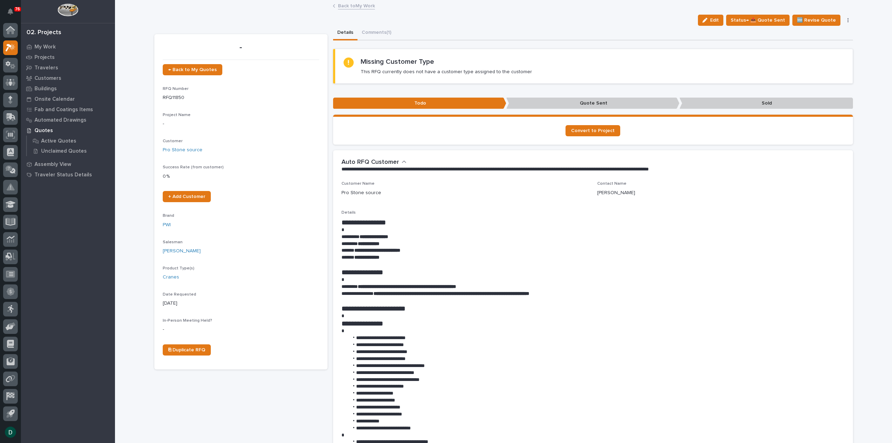  Describe the element at coordinates (10, 432) in the screenshot. I see `button: users-avatar` at that location.